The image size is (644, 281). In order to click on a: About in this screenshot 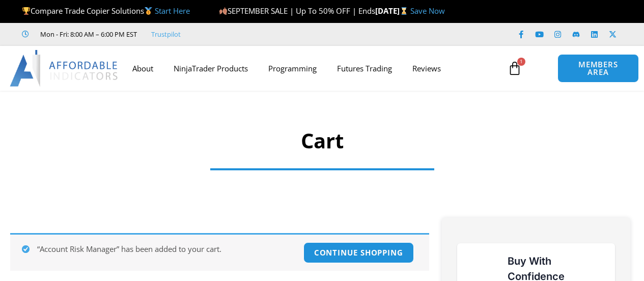, I will do `click(142, 68)`.